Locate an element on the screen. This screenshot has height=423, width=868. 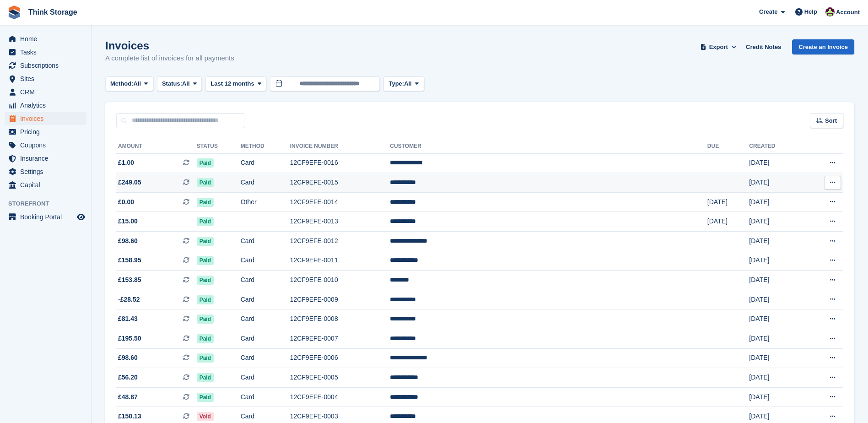
th: Status is located at coordinates (219, 146).